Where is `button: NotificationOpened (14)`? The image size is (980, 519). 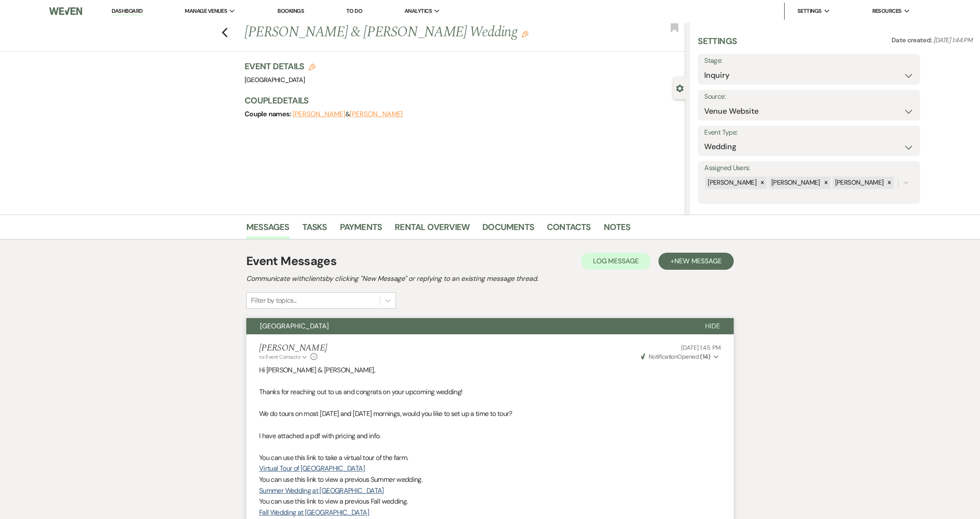
button: NotificationOpened (14) is located at coordinates (680, 356).